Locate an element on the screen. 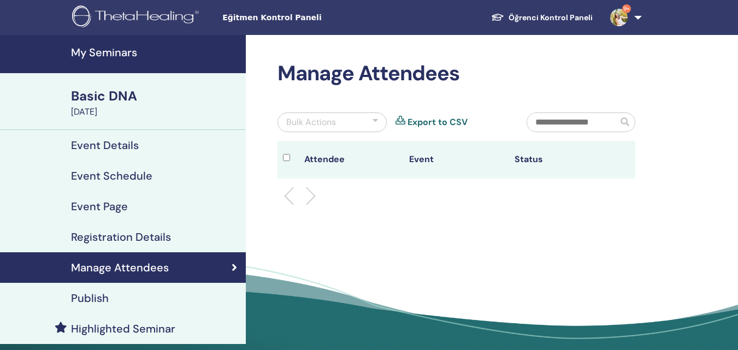 This screenshot has width=738, height=350. th: Status is located at coordinates (562, 160).